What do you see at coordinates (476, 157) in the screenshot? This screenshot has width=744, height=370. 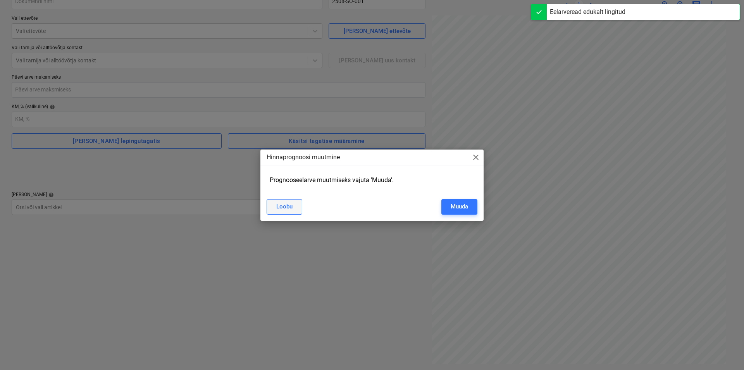 I see `span: close` at bounding box center [476, 157].